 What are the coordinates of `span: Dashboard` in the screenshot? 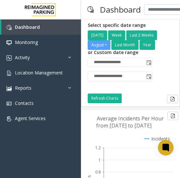 It's located at (27, 27).